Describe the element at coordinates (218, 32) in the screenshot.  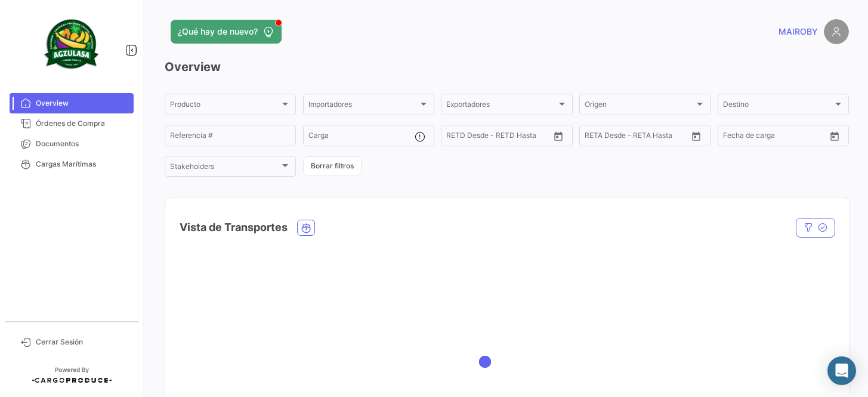
I see `span: ¿Qué hay de nuevo?` at that location.